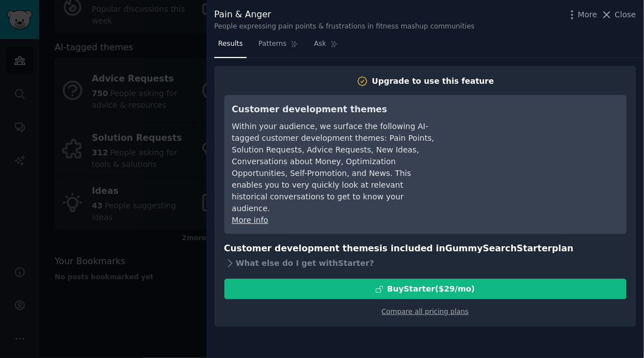 Image resolution: width=644 pixels, height=358 pixels. What do you see at coordinates (426, 289) in the screenshot?
I see `button: BuyStarter($29/mo)` at bounding box center [426, 289].